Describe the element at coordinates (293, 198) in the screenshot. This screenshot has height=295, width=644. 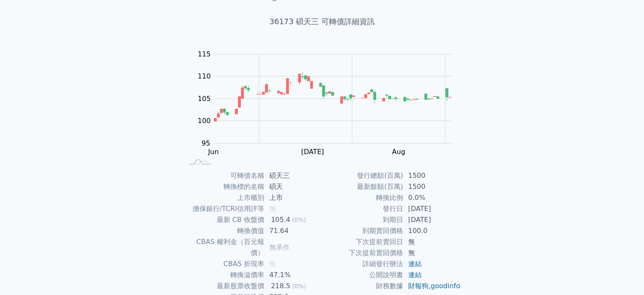
I see `td: 上市` at that location.